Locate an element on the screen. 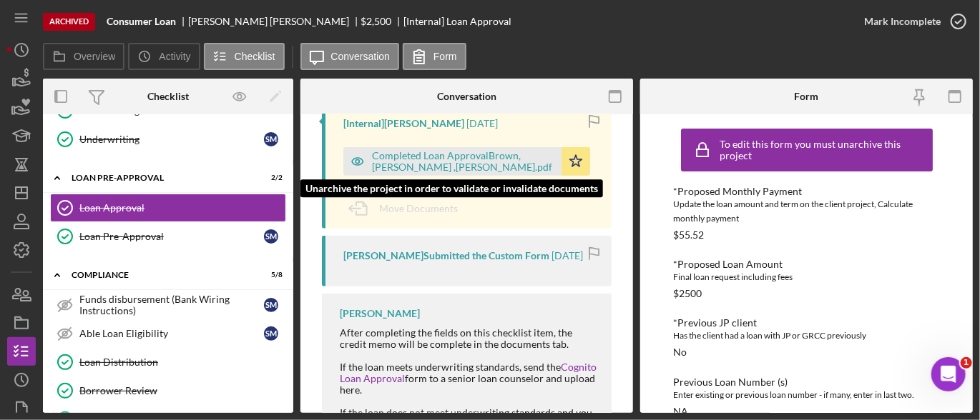  time: 2024-03-26 18:26 is located at coordinates (482, 124).